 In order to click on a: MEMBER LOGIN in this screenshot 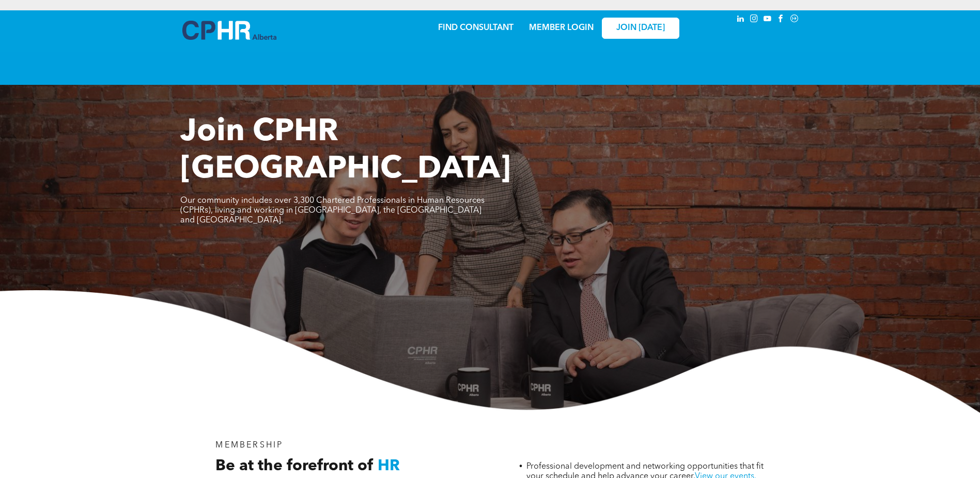, I will do `click(561, 28)`.